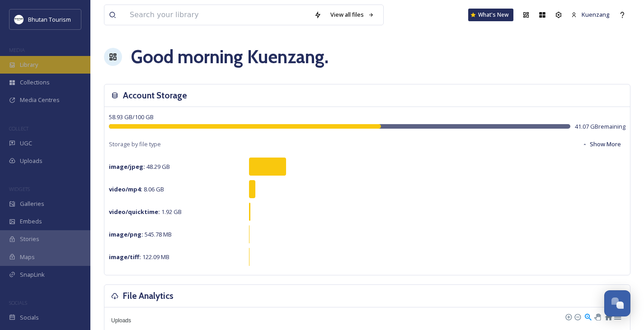 The image size is (644, 330). Describe the element at coordinates (218, 15) in the screenshot. I see `input: Search your library` at that location.